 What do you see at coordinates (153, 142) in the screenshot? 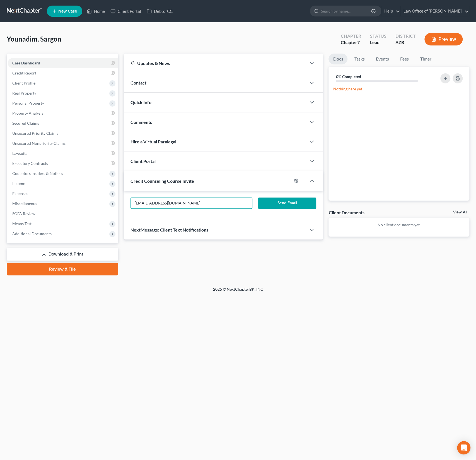
I see `span: Hire a Virtual Paralegal` at bounding box center [153, 142].